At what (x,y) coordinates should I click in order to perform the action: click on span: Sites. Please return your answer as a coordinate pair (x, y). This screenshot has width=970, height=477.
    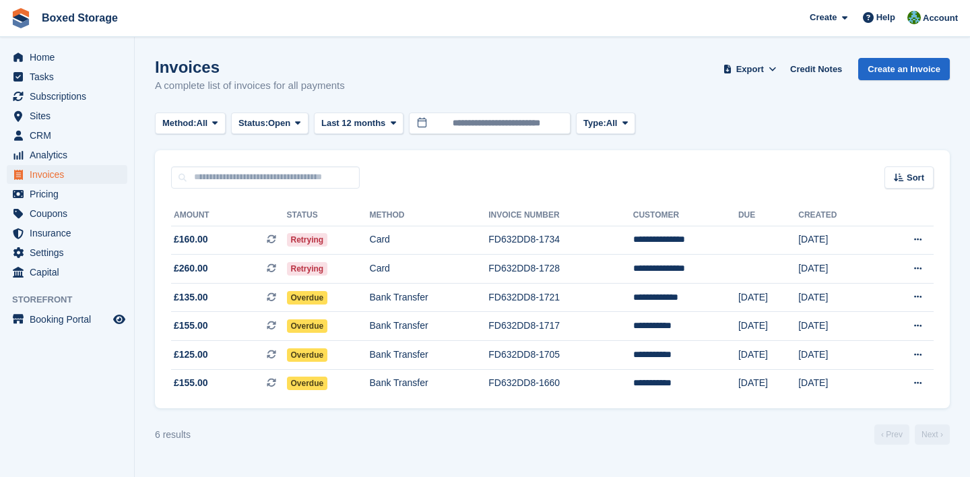
    Looking at the image, I should click on (70, 116).